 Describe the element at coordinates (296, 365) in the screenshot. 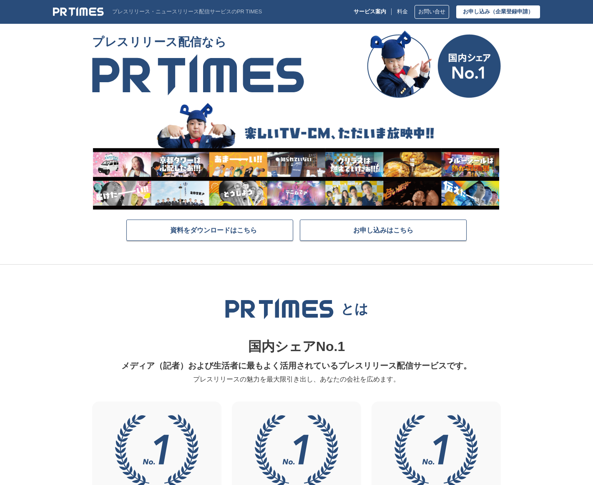

I see `p: メディア（記者）および生活者に最もよく活用されているプレスリリース配信サービスです。` at that location.